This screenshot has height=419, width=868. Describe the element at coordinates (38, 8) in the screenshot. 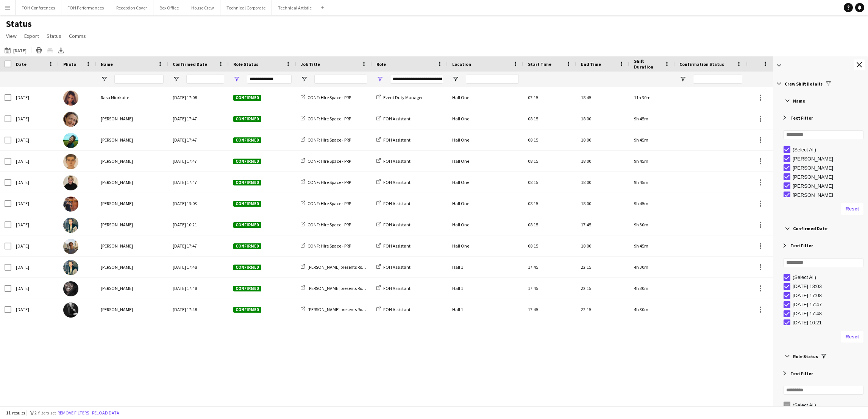

I see `button: FOH Conferences` at that location.